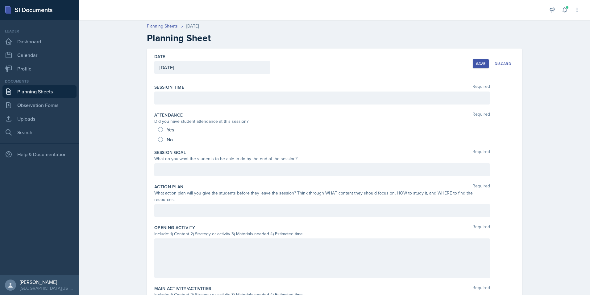 The width and height of the screenshot is (590, 295). Describe the element at coordinates (481, 64) in the screenshot. I see `button: Save` at that location.